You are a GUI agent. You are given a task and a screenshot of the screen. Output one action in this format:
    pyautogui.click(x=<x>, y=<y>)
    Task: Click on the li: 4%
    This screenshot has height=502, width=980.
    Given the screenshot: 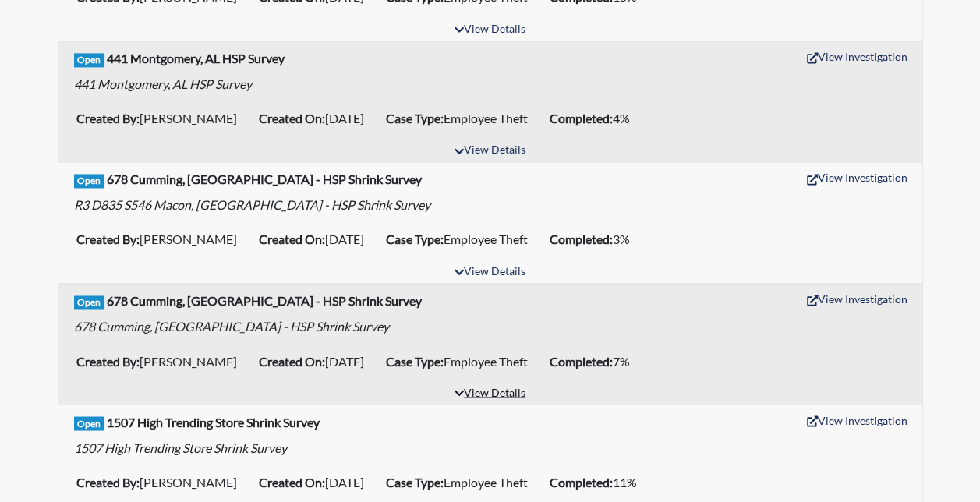 What is the action you would take?
    pyautogui.click(x=593, y=118)
    